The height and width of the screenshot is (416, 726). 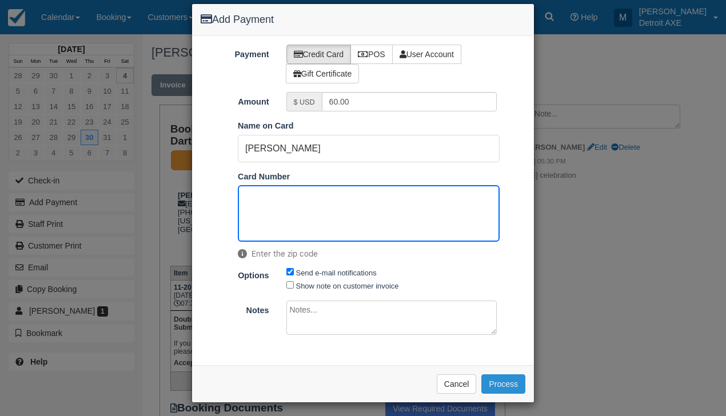 I want to click on label: POS, so click(x=372, y=54).